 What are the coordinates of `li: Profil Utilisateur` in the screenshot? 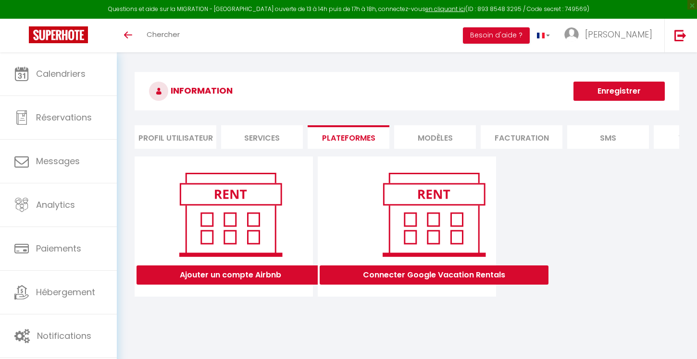 It's located at (175, 137).